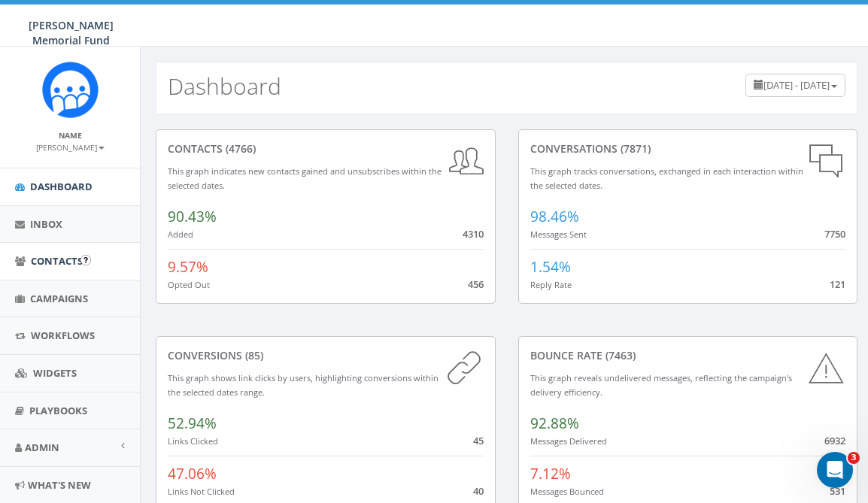 The height and width of the screenshot is (503, 868). I want to click on small: Links Clicked, so click(192, 441).